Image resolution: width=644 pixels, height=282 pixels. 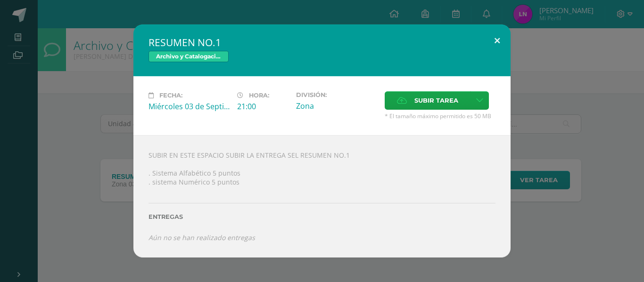 What do you see at coordinates (497, 41) in the screenshot?
I see `button: Close (Esc)` at bounding box center [497, 41].